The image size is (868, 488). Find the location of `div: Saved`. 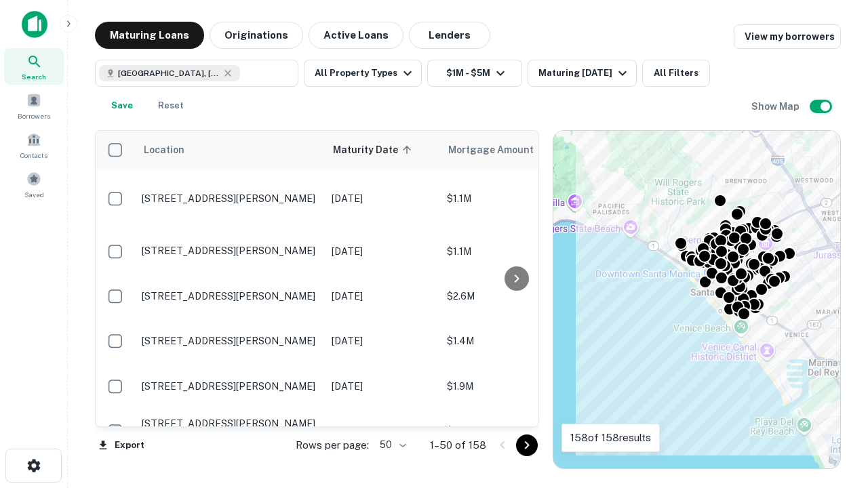

div: Saved is located at coordinates (34, 185).